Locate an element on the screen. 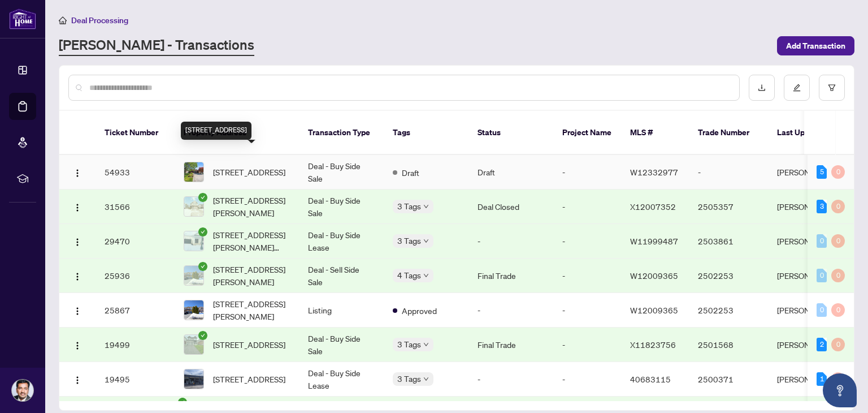 This screenshot has height=413, width=868. span: W11999487 is located at coordinates (654, 241).